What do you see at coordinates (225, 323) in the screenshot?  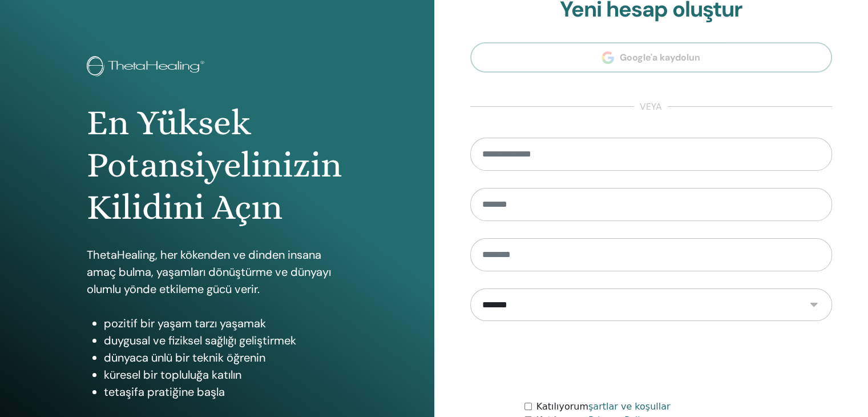 I see `li: pozitif bir yaşam tarzı yaşamak` at bounding box center [225, 323].